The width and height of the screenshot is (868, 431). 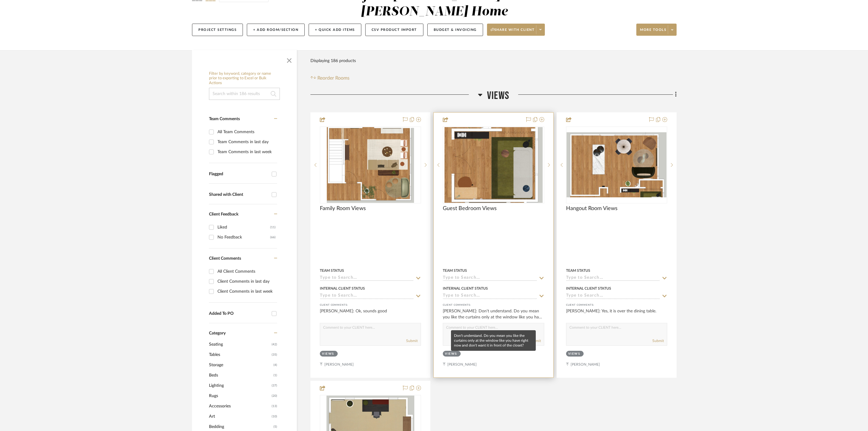 I want to click on img: Guest Bedroom Views, so click(x=493, y=165).